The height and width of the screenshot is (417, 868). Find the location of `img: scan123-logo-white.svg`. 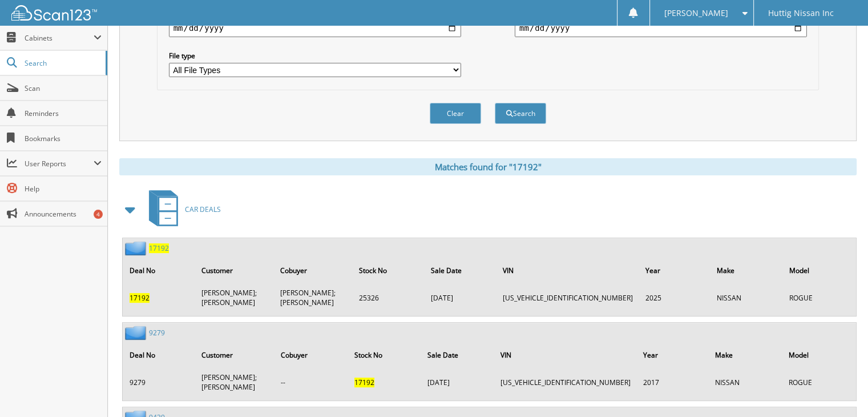

img: scan123-logo-white.svg is located at coordinates (54, 12).